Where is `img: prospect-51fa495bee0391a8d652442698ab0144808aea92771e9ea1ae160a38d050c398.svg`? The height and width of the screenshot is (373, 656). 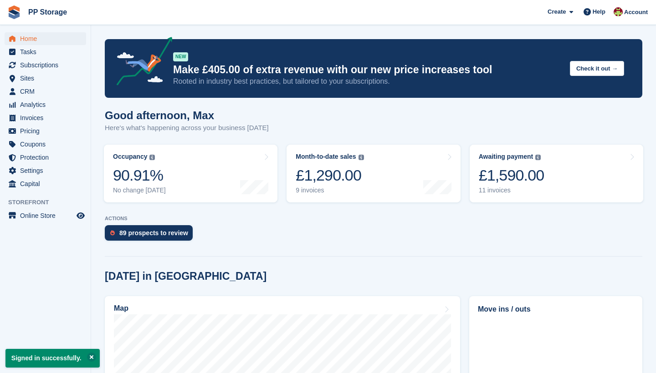 img: prospect-51fa495bee0391a8d652442698ab0144808aea92771e9ea1ae160a38d050c398.svg is located at coordinates (112, 233).